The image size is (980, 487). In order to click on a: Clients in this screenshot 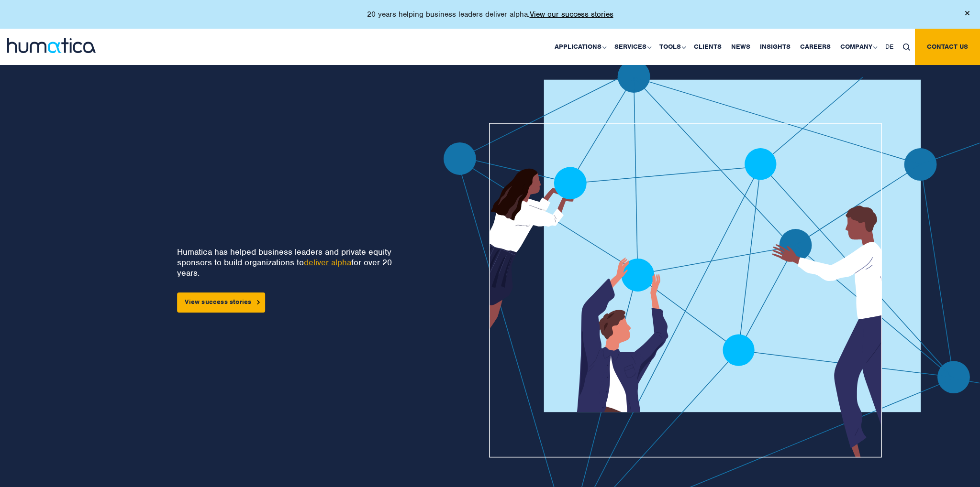, I will do `click(708, 47)`.